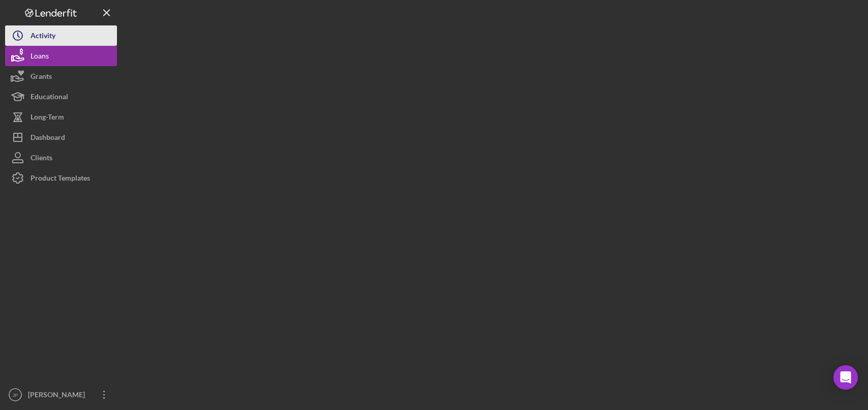  I want to click on a: Product Templates, so click(61, 178).